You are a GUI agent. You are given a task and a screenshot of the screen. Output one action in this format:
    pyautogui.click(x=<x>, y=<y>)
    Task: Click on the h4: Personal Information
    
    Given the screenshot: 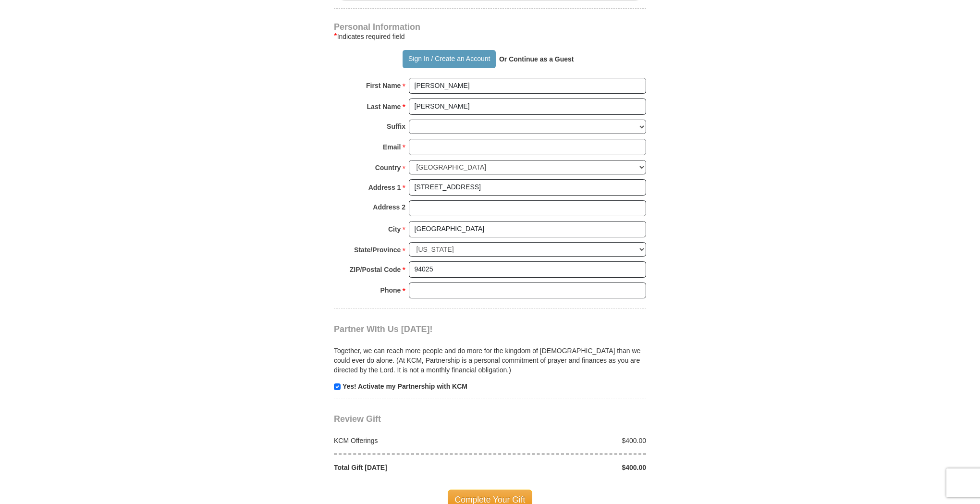 What is the action you would take?
    pyautogui.click(x=490, y=27)
    